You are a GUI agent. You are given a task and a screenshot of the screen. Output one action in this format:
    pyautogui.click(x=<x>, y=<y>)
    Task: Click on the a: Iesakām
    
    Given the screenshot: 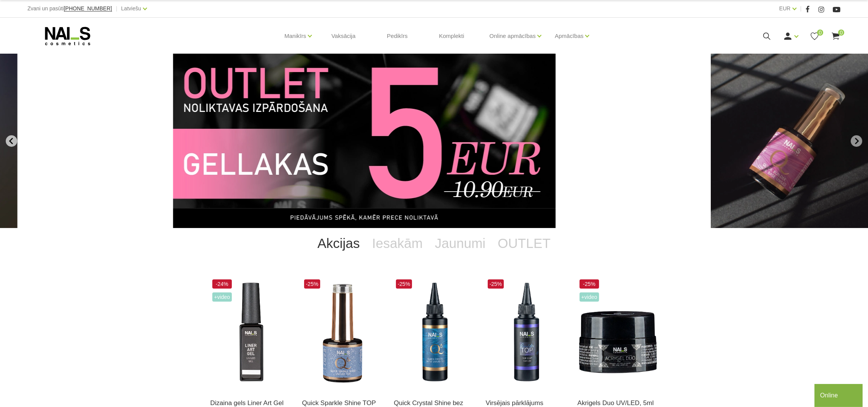 What is the action you would take?
    pyautogui.click(x=398, y=243)
    